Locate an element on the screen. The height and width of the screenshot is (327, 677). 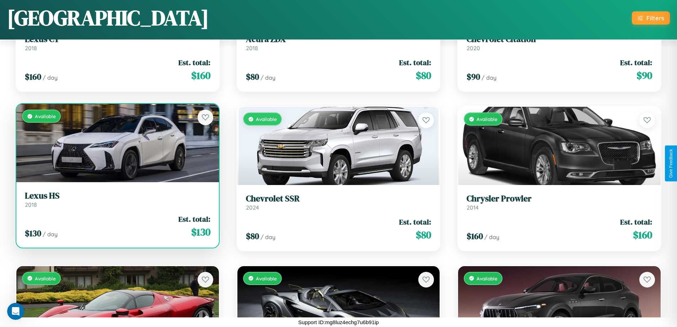
a: Chevrolet Citation2020 is located at coordinates (559, 43).